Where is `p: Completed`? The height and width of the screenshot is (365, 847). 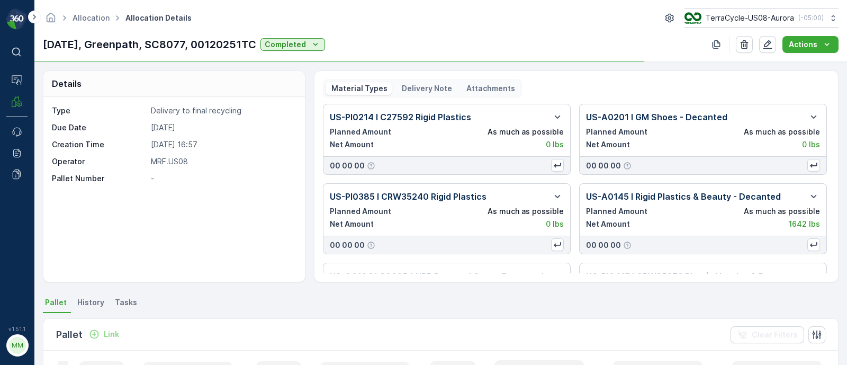
p: Completed is located at coordinates (285, 44).